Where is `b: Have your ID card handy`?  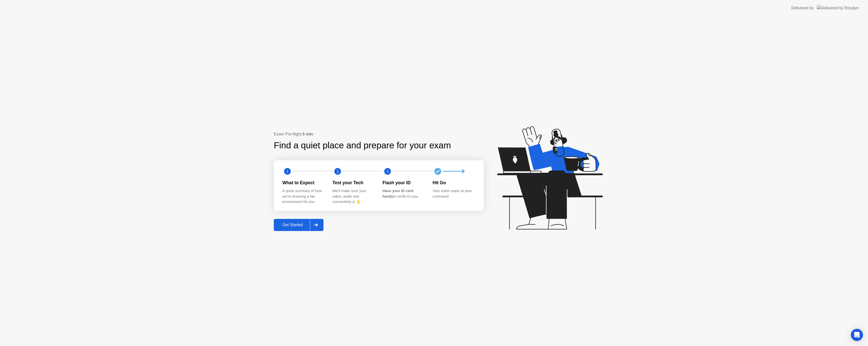
b: Have your ID card handy is located at coordinates (398, 193).